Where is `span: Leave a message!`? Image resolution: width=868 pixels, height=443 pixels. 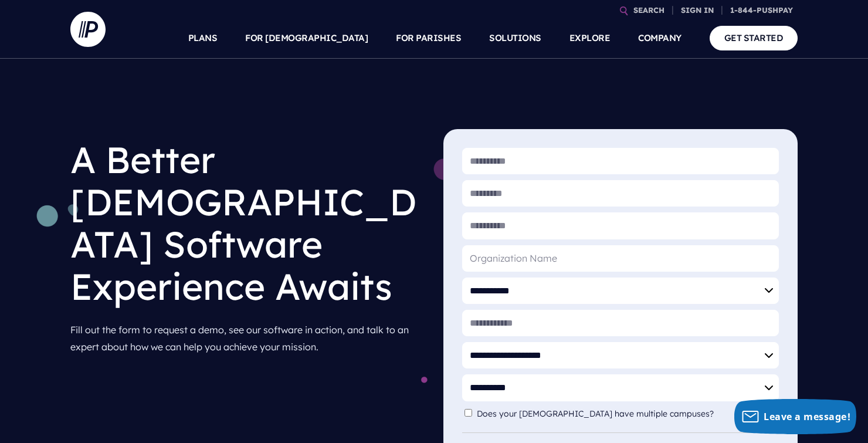
span: Leave a message! is located at coordinates (807, 416).